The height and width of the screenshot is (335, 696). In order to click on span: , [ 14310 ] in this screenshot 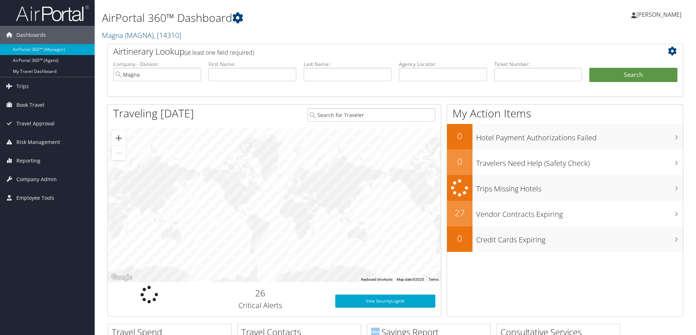, I will do `click(168, 35)`.